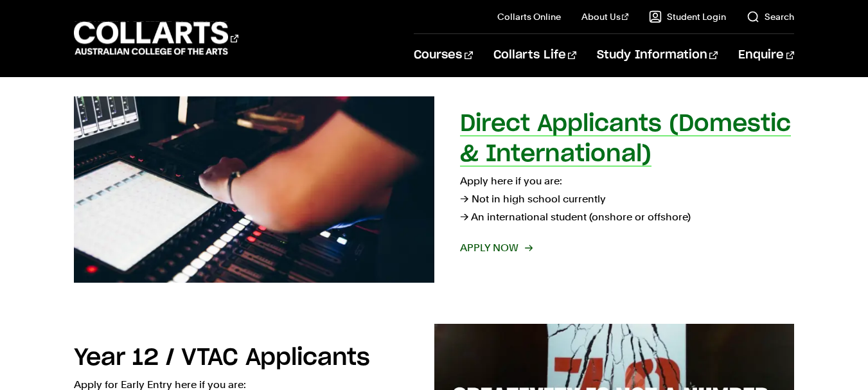  I want to click on a: Direct Applicants (Domestic & International) Apply here if you are:→ Not in high school currently..., so click(434, 190).